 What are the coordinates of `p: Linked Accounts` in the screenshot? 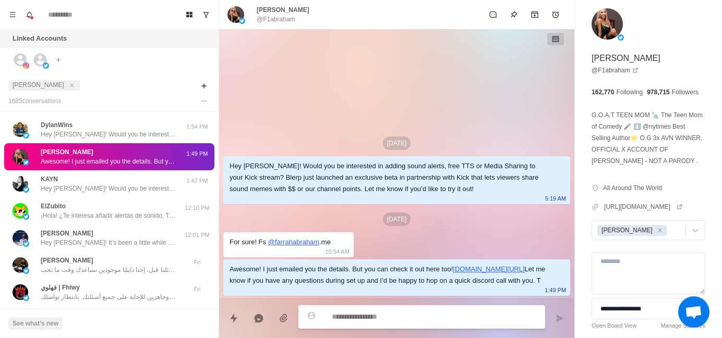 It's located at (40, 39).